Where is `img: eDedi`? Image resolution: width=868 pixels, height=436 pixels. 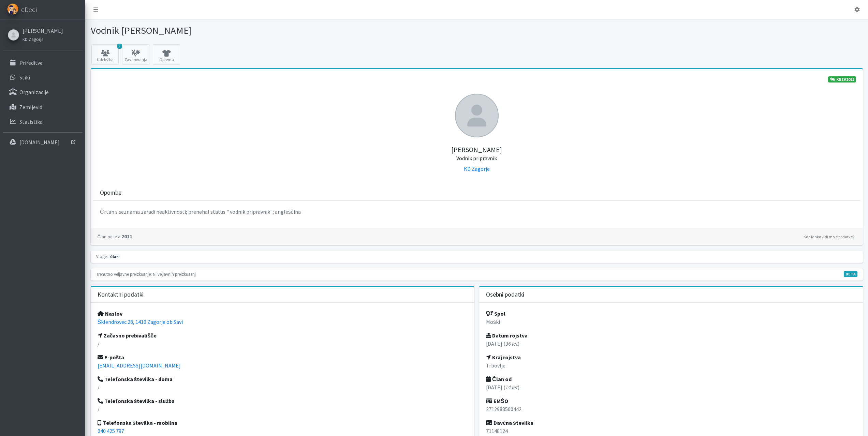 img: eDedi is located at coordinates (12, 9).